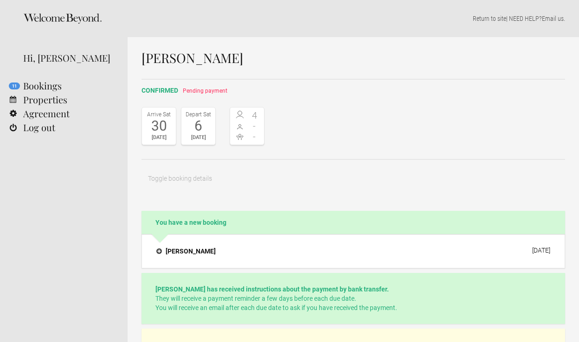  I want to click on flynt-notification-badge: 11, so click(14, 86).